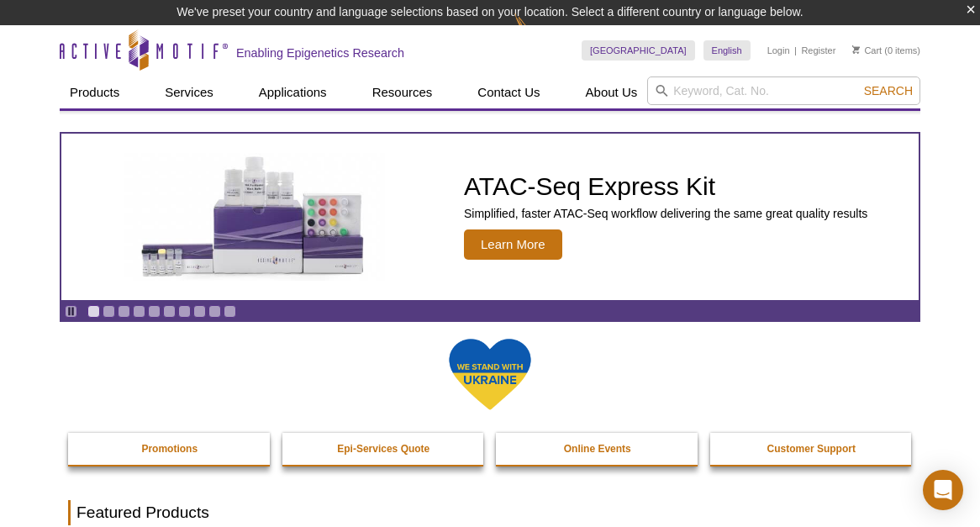 This screenshot has height=527, width=980. Describe the element at coordinates (189, 92) in the screenshot. I see `a: Services` at that location.